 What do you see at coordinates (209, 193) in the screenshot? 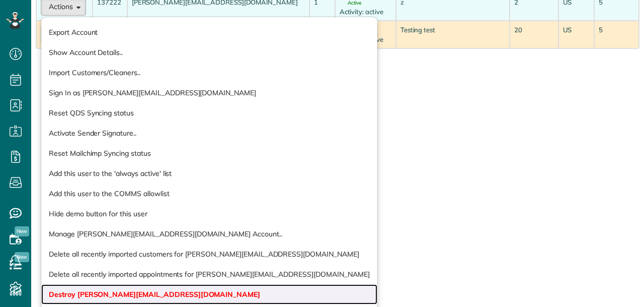
I see `a: Add this user to the COMMS allowlist` at bounding box center [209, 193].